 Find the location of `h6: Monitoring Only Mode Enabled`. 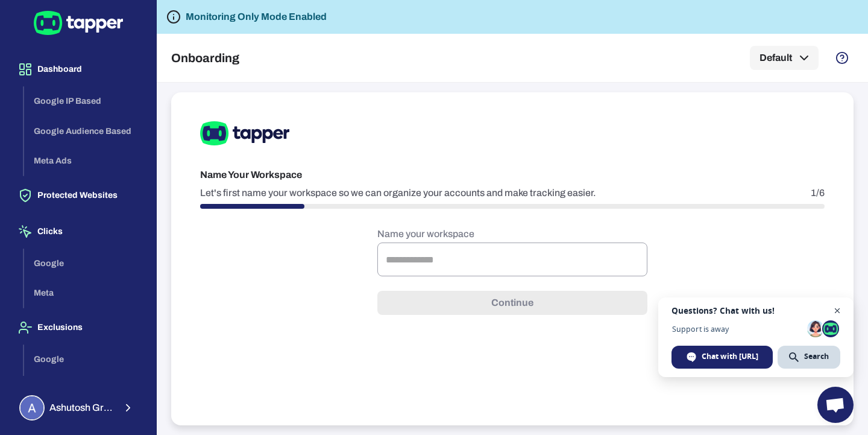

h6: Monitoring Only Mode Enabled is located at coordinates (256, 17).